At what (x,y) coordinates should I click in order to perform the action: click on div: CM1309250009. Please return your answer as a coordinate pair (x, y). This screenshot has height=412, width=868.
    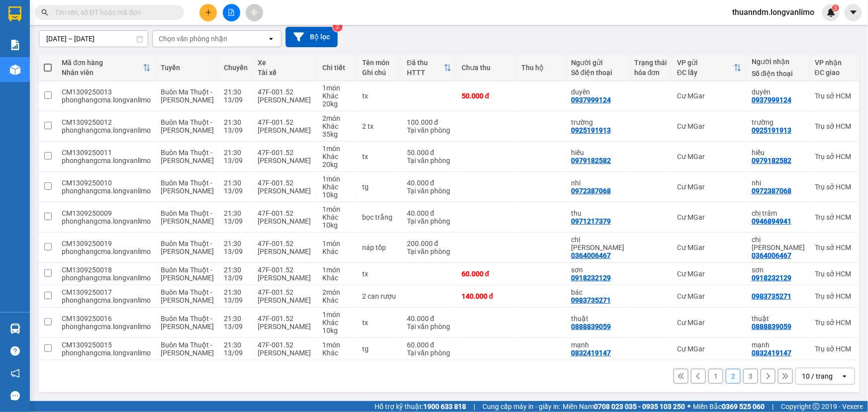
    Looking at the image, I should click on (106, 213).